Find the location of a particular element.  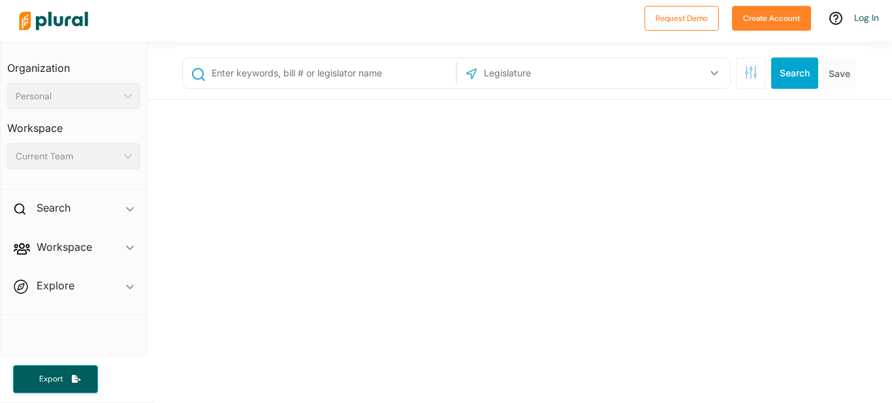

button: Export is located at coordinates (56, 379).